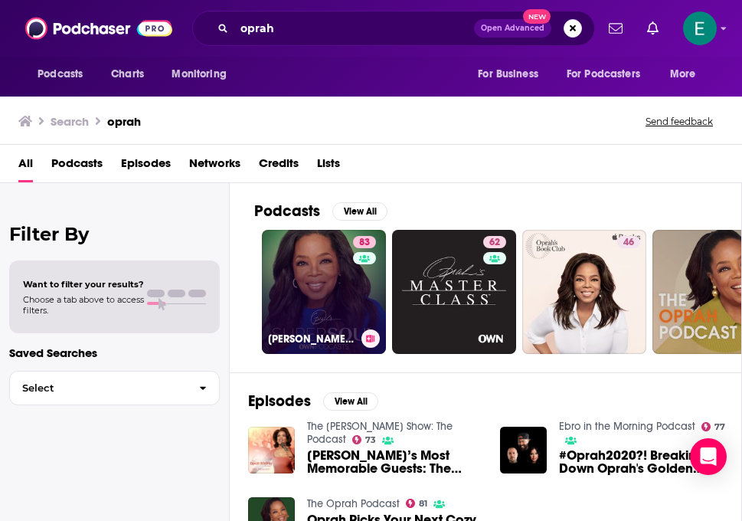 The height and width of the screenshot is (521, 742). What do you see at coordinates (99, 28) in the screenshot?
I see `img: Podchaser - Follow, Share and Rate Podcasts` at bounding box center [99, 28].